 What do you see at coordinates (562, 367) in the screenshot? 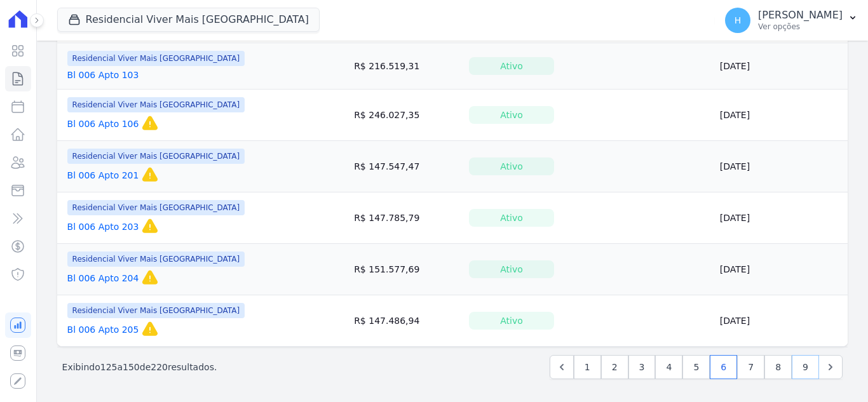
I see `a: Previous` at bounding box center [562, 367].